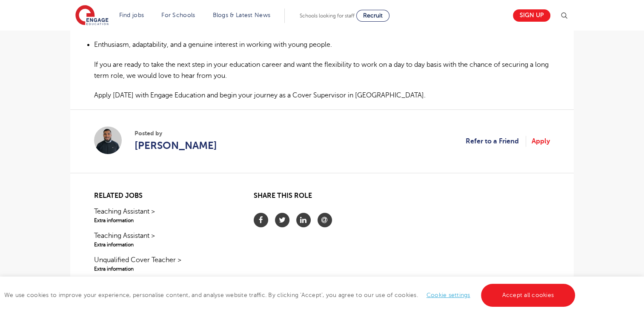  I want to click on a: Blogs & Latest News, so click(242, 15).